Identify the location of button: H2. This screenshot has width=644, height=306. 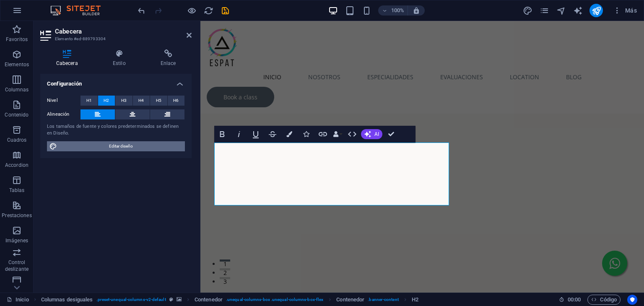
(106, 101).